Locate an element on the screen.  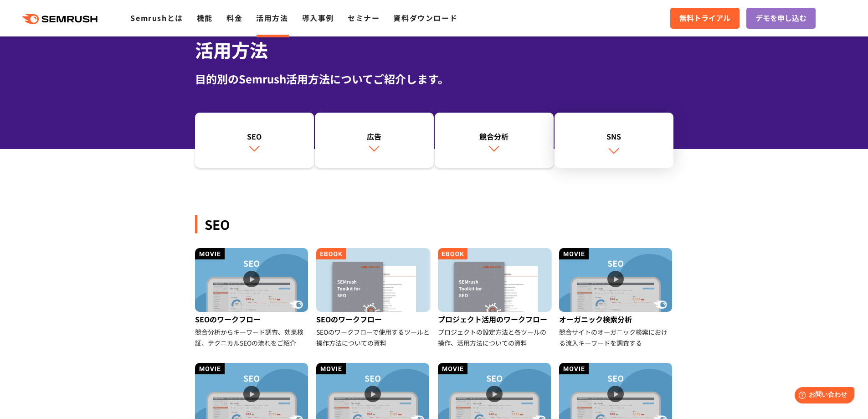
div: 競合サイトのオーガニック検索における流入キーワードを調査する is located at coordinates (616, 337).